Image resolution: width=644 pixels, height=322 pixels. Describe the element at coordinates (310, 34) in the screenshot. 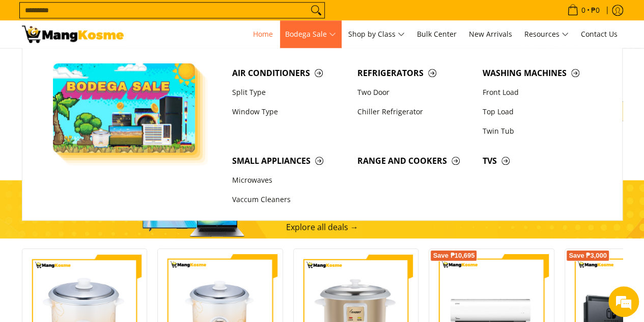

I see `span: Bodega Sale` at that location.